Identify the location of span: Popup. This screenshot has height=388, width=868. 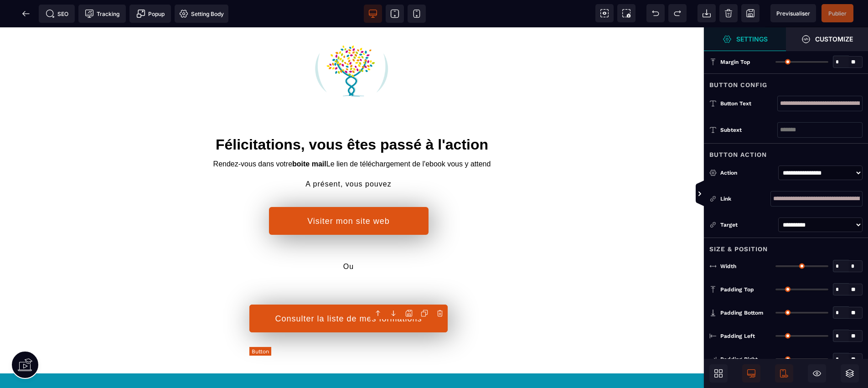
(151, 14).